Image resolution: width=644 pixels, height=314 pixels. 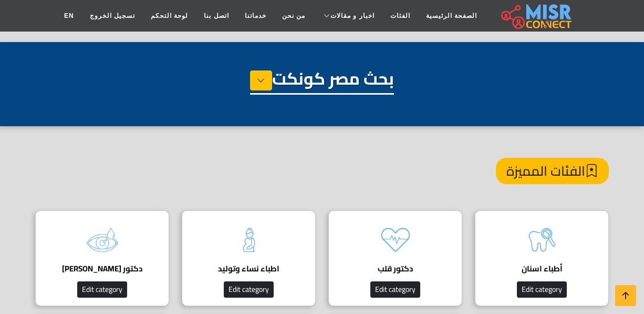 What do you see at coordinates (294, 15) in the screenshot?
I see `a: من نحن` at bounding box center [294, 15].